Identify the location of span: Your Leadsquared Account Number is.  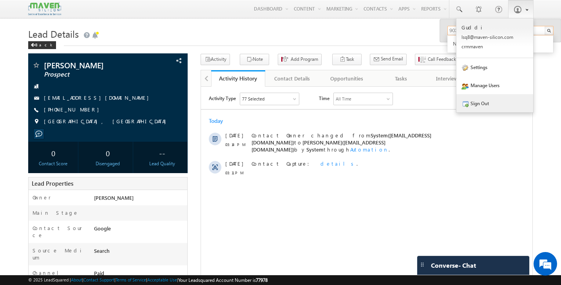
(223, 279).